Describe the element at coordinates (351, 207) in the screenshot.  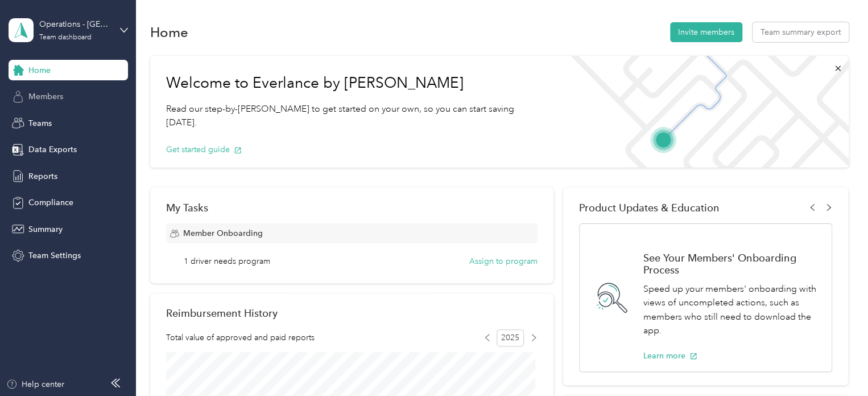
I see `div: My Tasks` at that location.